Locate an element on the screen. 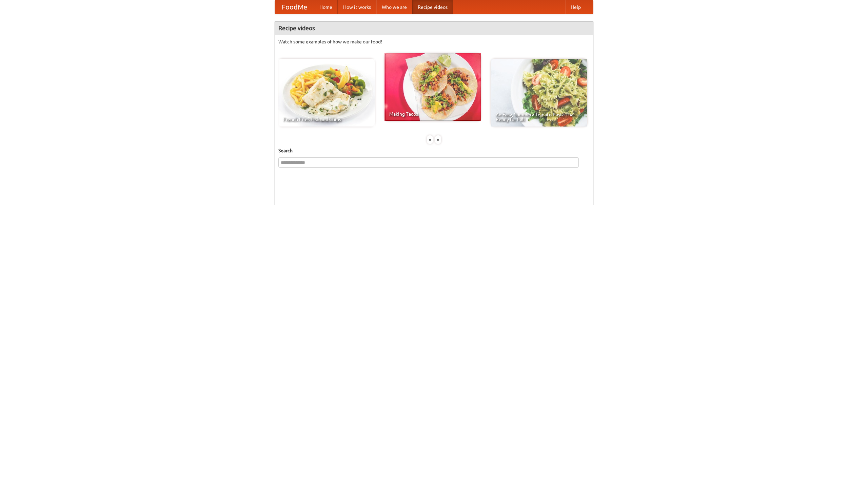  a: Making Tacos is located at coordinates (433, 87).